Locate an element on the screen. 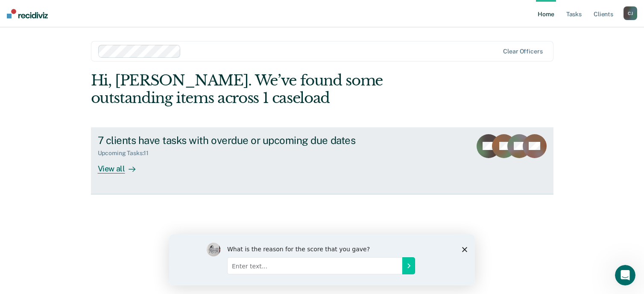 This screenshot has height=294, width=644. img: Recidiviz is located at coordinates (27, 14).